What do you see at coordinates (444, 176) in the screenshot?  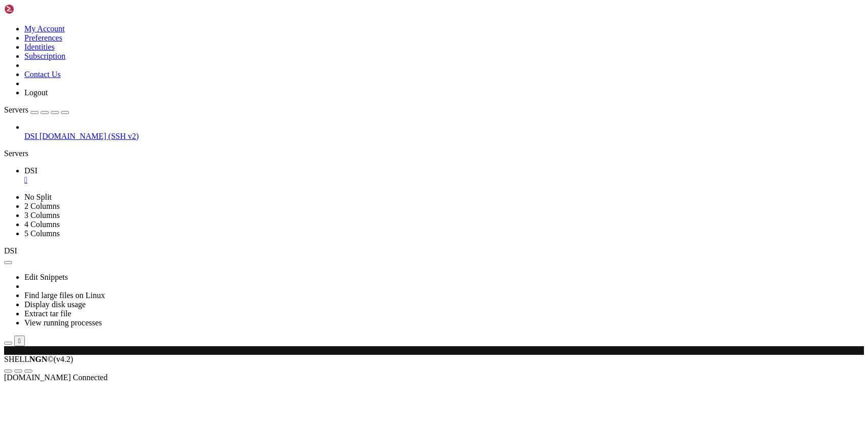 I see `a: DSI` at bounding box center [444, 176].